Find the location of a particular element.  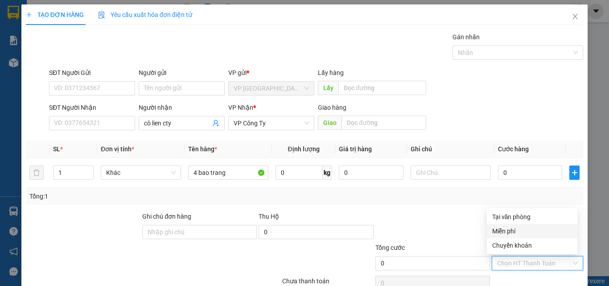

span: Định lượng is located at coordinates (303, 149).